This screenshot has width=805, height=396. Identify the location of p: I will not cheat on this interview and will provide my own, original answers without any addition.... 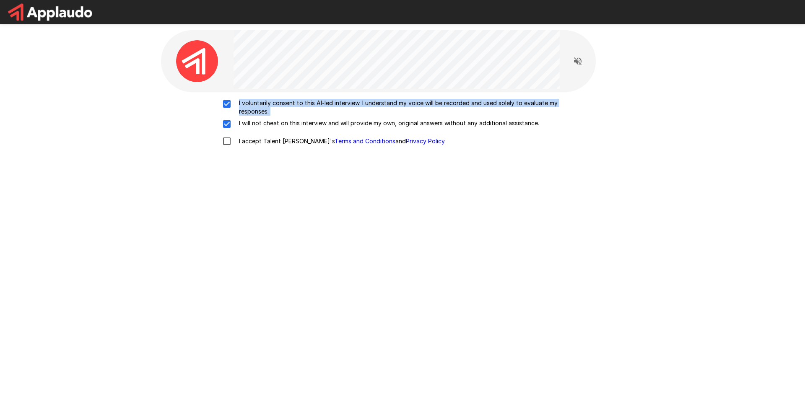
(387, 123).